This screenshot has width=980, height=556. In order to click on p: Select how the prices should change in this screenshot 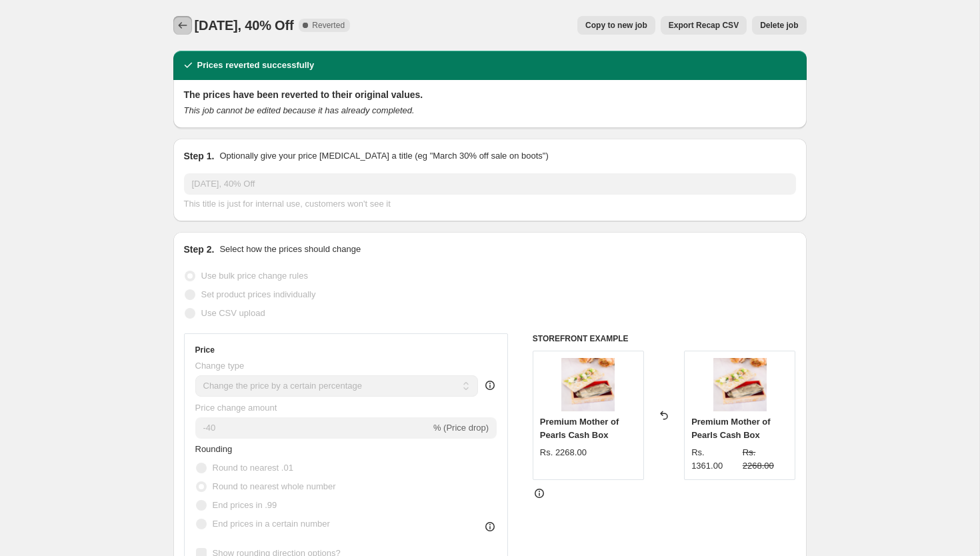, I will do `click(290, 250)`.